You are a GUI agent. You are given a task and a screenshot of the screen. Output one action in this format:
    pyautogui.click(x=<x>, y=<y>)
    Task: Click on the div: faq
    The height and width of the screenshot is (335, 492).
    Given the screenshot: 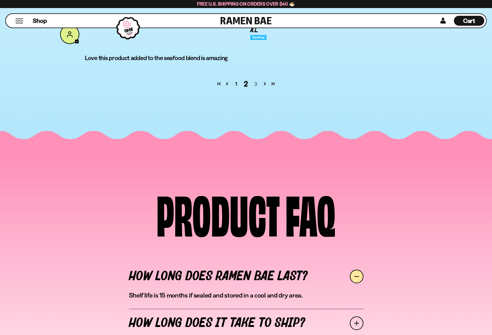 What is the action you would take?
    pyautogui.click(x=311, y=213)
    